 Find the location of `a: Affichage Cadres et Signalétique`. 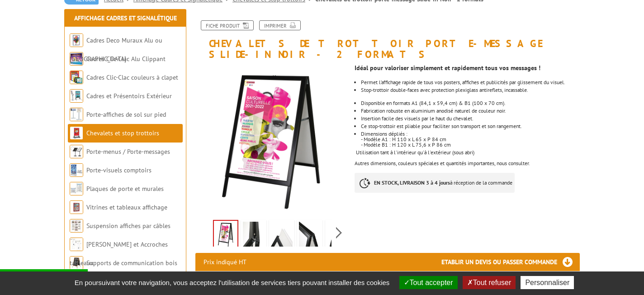

a: Affichage Cadres et Signalétique is located at coordinates (125, 18).